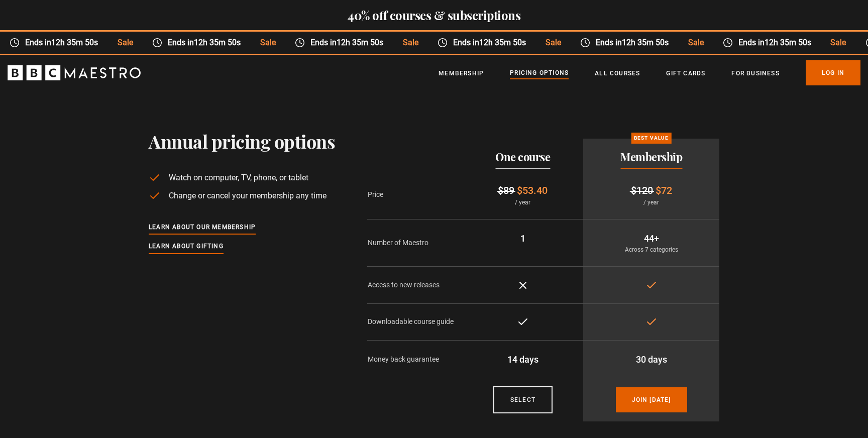 This screenshot has height=438, width=868. I want to click on span: $72, so click(664, 191).